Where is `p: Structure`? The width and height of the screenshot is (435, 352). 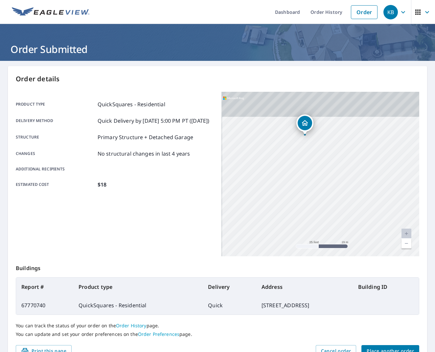 p: Structure is located at coordinates (55, 137).